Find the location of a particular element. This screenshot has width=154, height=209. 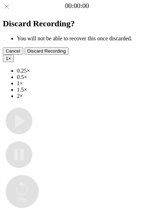

li: You will not be able to recover this once discarded. is located at coordinates (84, 39).